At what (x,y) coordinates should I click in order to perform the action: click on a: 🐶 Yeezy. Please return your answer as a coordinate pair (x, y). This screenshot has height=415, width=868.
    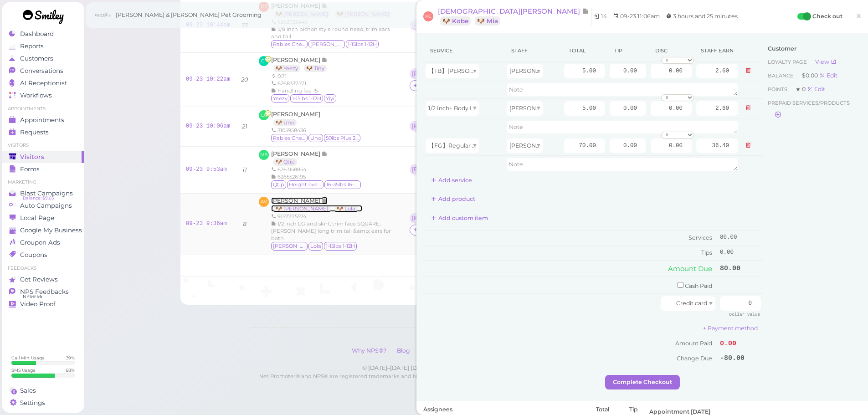
    Looking at the image, I should click on (287, 68).